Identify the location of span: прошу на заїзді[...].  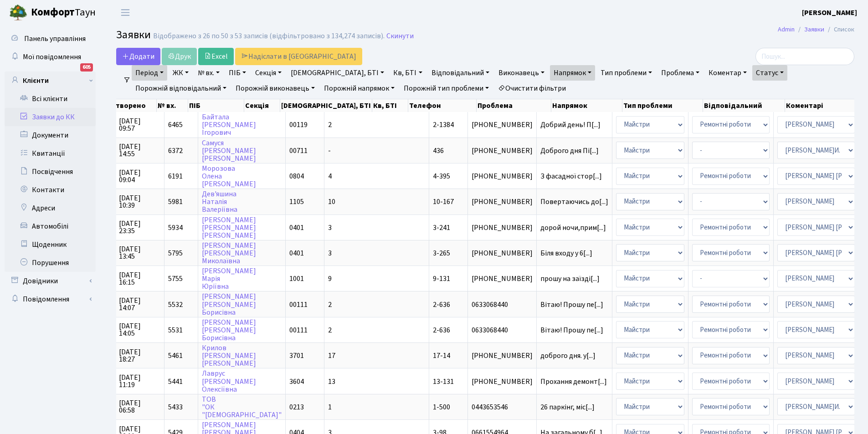
(570, 279).